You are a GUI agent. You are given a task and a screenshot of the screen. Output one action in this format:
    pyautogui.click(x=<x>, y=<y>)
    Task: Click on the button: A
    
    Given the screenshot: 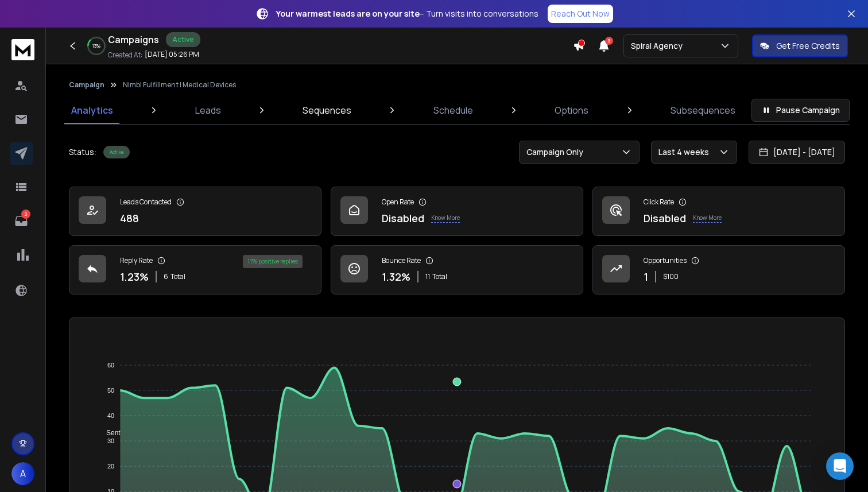 What is the action you would take?
    pyautogui.click(x=23, y=474)
    